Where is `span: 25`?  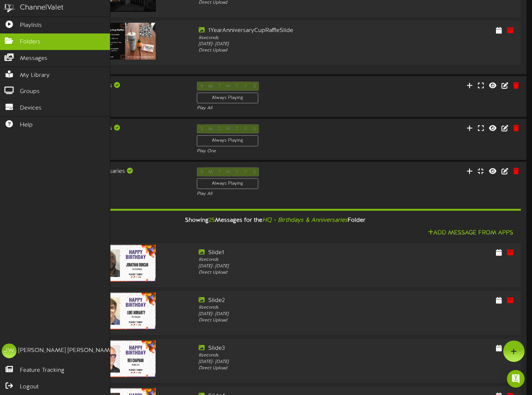
span: 25 is located at coordinates (212, 220).